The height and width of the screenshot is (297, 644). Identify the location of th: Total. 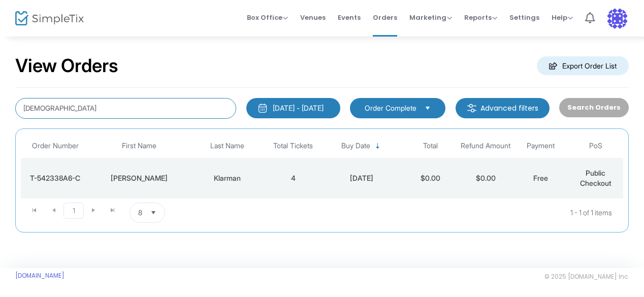
(431, 145).